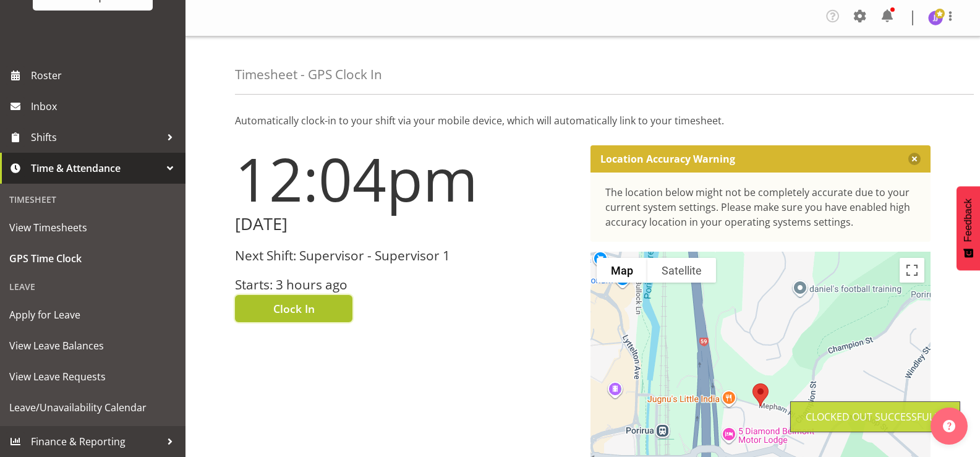 The width and height of the screenshot is (980, 457). Describe the element at coordinates (875, 417) in the screenshot. I see `div: Clocked out Successfully` at that location.